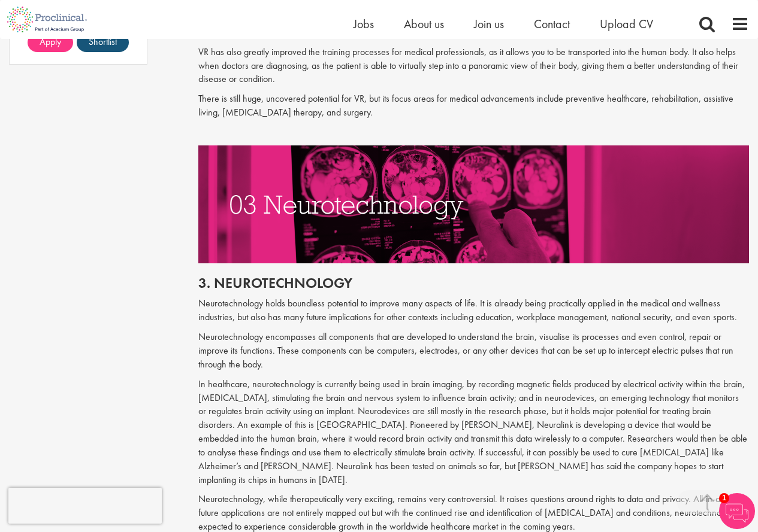  I want to click on p: In healthcare, neurotechnology is currently being used in brain imaging, by recording magnetic fi..., so click(473, 433).